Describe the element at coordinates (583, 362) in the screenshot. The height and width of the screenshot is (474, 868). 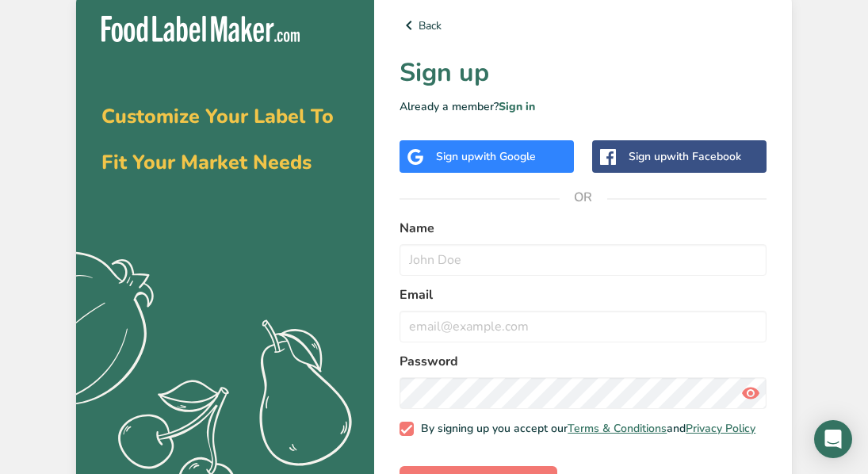
I see `label: Password` at that location.